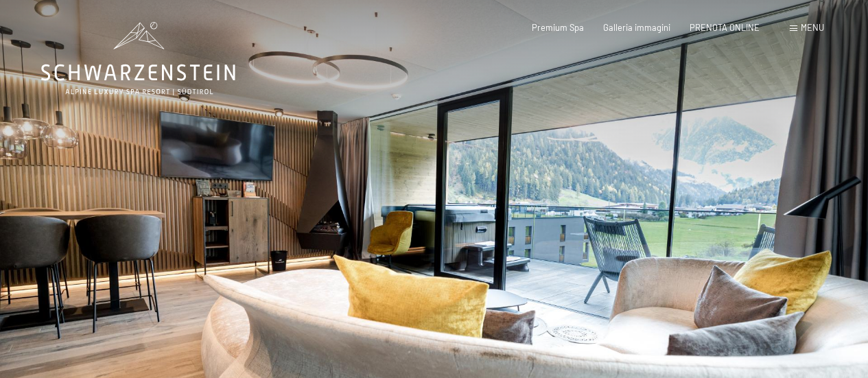 This screenshot has width=868, height=378. I want to click on a: PRENOTA ONLINE, so click(724, 27).